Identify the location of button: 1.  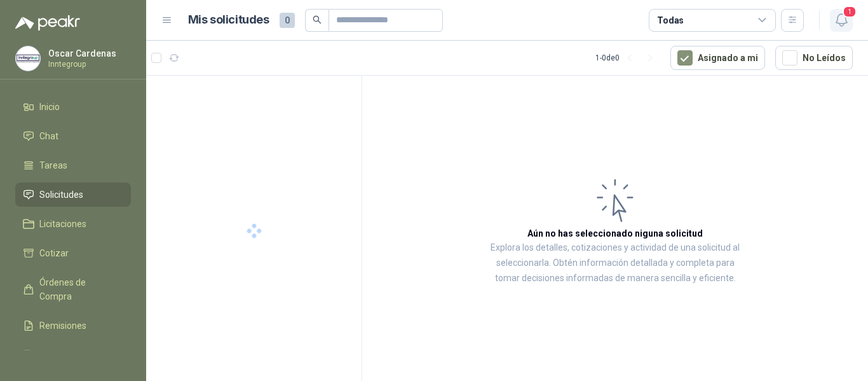
(841, 21).